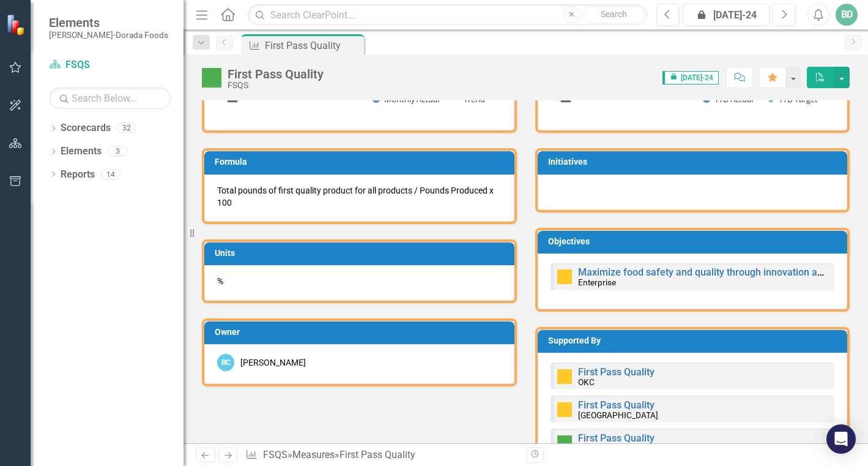  What do you see at coordinates (841, 439) in the screenshot?
I see `div: Open Intercom Messenger` at bounding box center [841, 439].